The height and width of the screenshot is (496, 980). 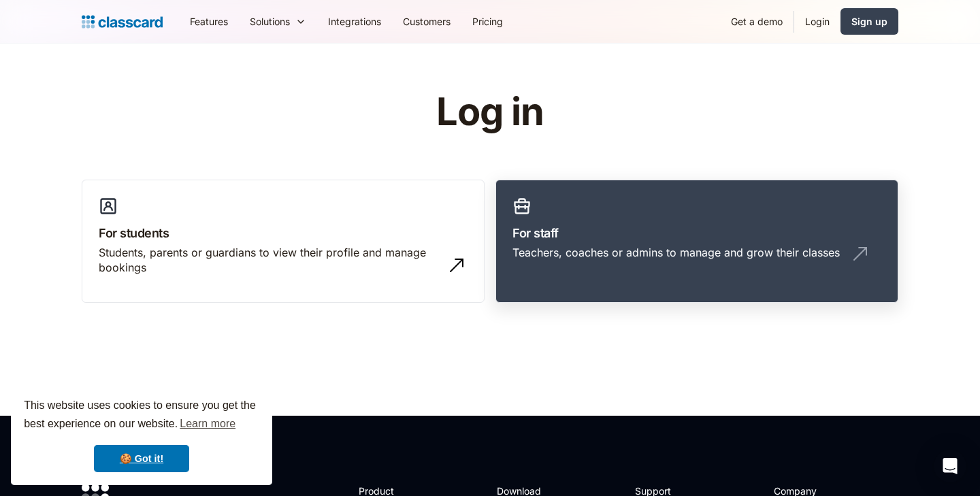 I want to click on a: learn more about cookies, so click(x=208, y=424).